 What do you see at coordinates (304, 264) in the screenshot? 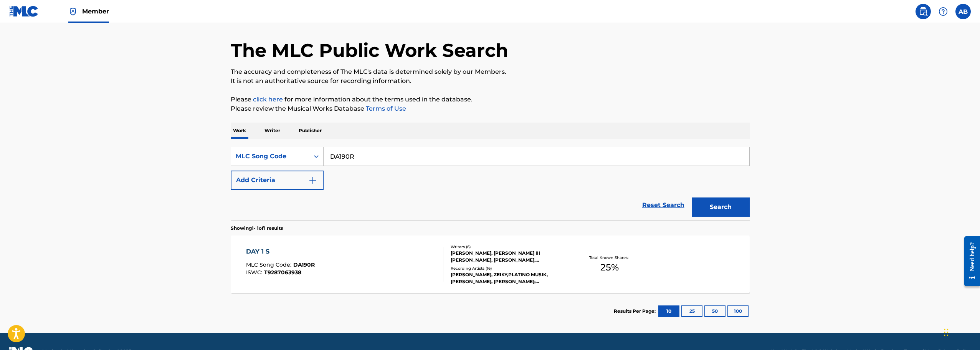
I see `span: DA190R` at bounding box center [304, 264].